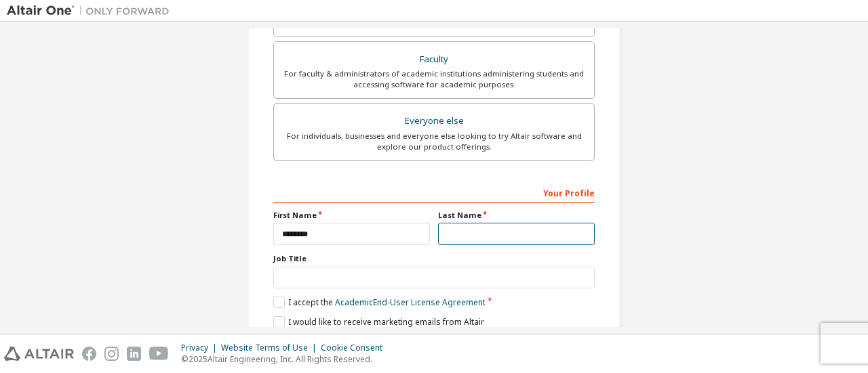 The image size is (868, 373). What do you see at coordinates (134, 354) in the screenshot?
I see `img: linkedin.svg` at bounding box center [134, 354].